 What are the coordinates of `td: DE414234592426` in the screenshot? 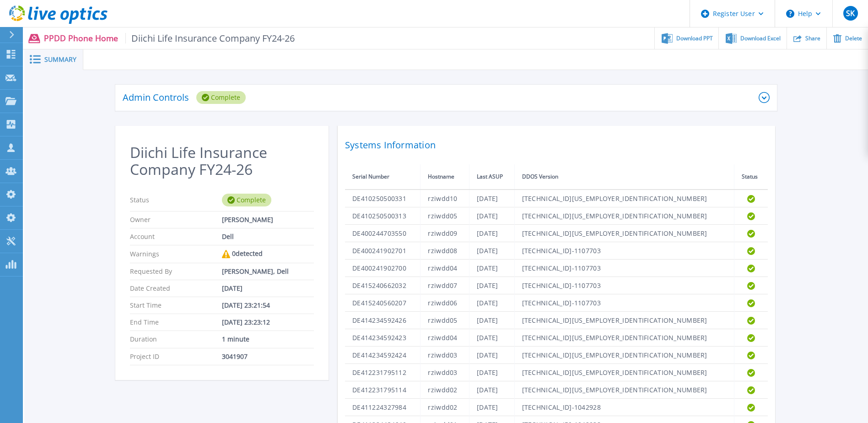 It's located at (383, 320).